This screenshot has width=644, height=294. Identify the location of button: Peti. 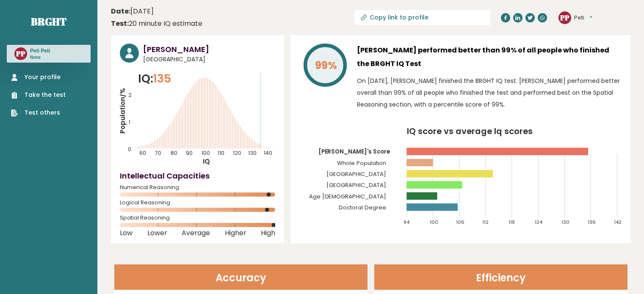
(583, 18).